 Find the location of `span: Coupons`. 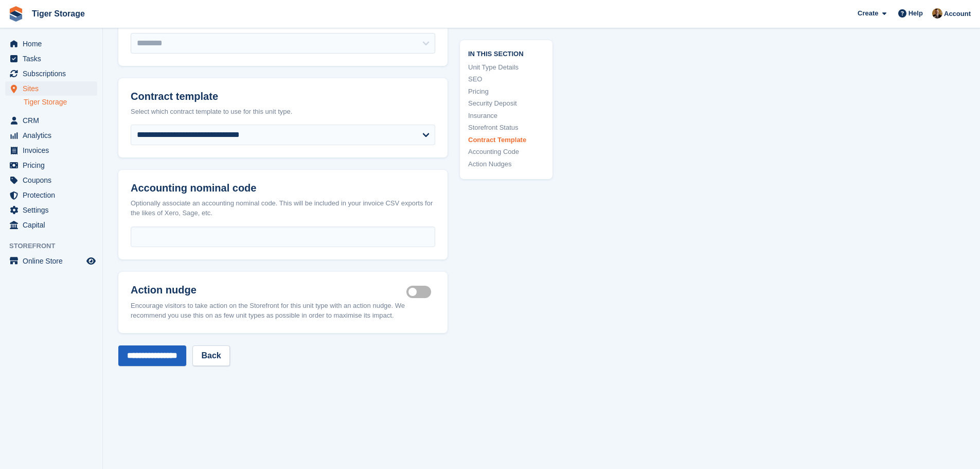

span: Coupons is located at coordinates (53, 180).